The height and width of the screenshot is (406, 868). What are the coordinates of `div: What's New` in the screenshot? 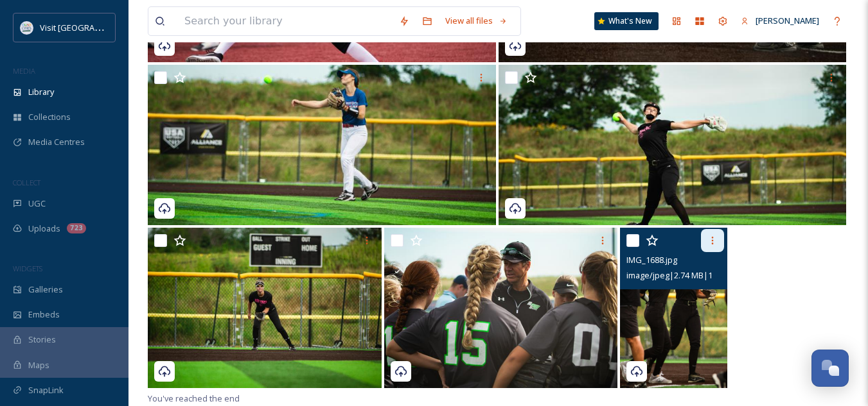 It's located at (626, 21).